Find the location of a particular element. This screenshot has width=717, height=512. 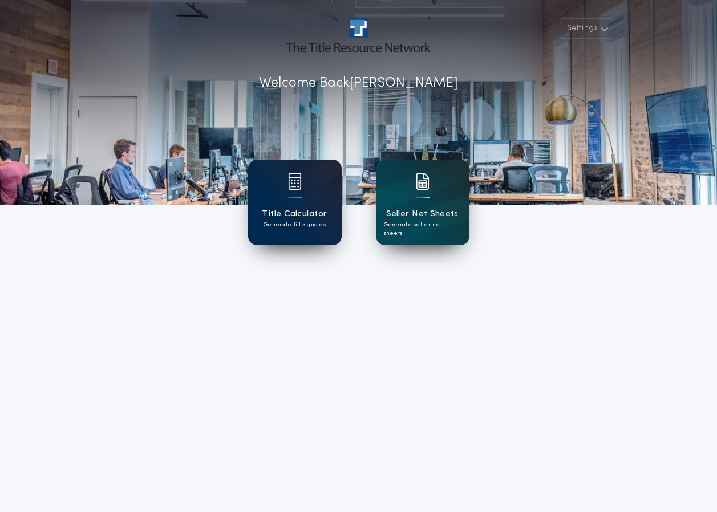

h1: Seller Net Sheets is located at coordinates (422, 214).